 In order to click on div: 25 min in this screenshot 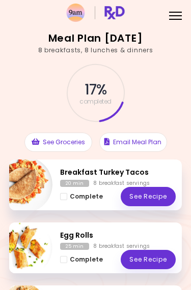, I will do `click(74, 247)`.